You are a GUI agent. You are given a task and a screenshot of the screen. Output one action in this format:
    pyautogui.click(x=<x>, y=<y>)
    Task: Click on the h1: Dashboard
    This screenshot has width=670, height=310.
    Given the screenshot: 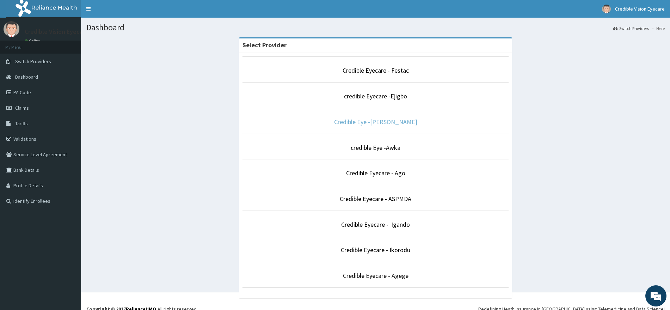 What is the action you would take?
    pyautogui.click(x=375, y=27)
    